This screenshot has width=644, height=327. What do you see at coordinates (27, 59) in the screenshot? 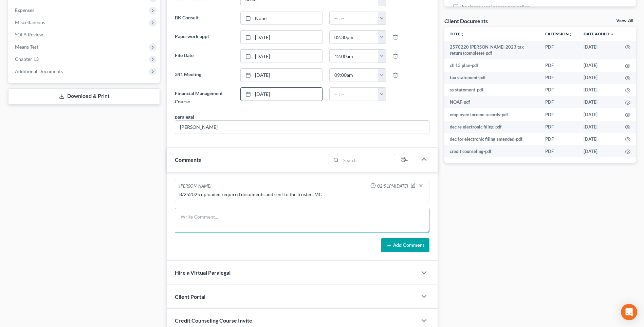
I see `span: Chapter 13` at bounding box center [27, 59].